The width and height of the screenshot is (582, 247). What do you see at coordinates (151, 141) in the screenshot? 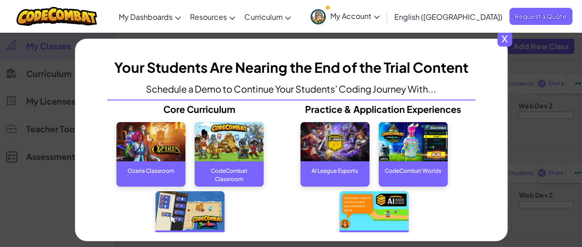
I see `img: Ozaria` at bounding box center [151, 141].